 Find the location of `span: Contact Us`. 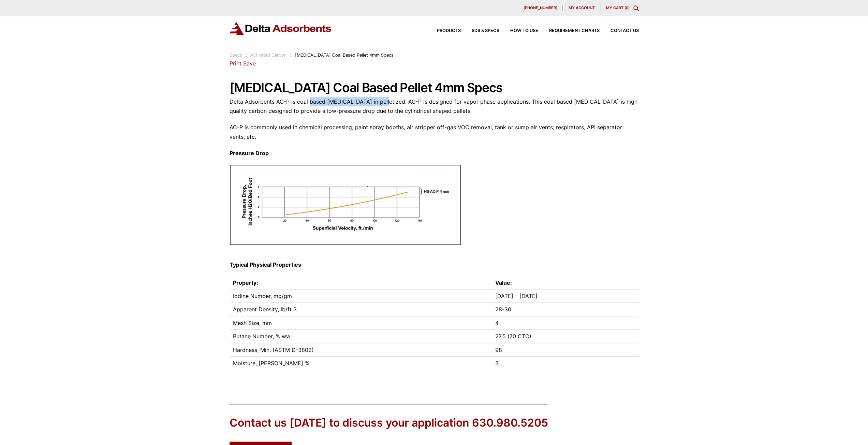

span: Contact Us is located at coordinates (625, 31).